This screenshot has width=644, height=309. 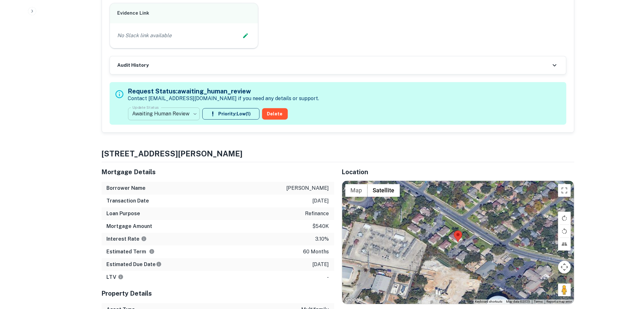 I want to click on img: Google, so click(x=354, y=300).